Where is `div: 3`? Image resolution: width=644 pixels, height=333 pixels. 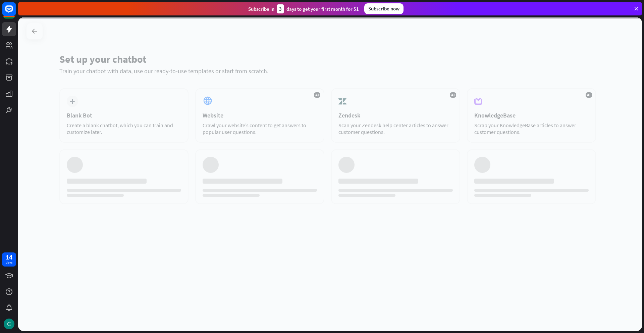 div: 3 is located at coordinates (281, 9).